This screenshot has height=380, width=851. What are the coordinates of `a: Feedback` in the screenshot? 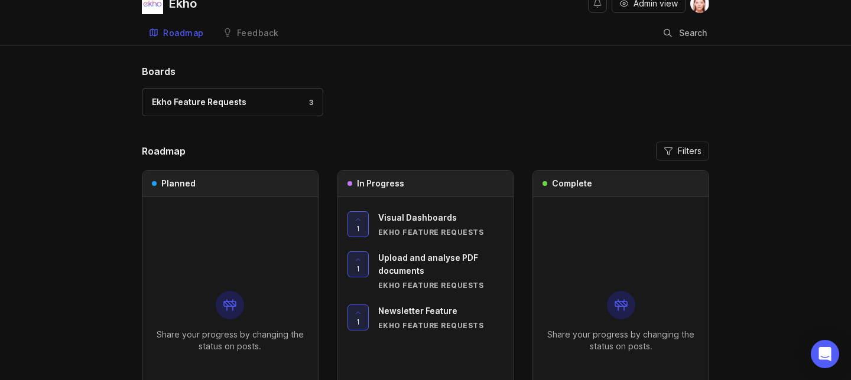 It's located at (250, 33).